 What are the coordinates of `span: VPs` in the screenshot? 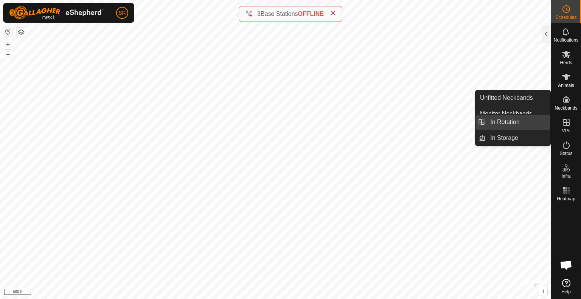 It's located at (566, 131).